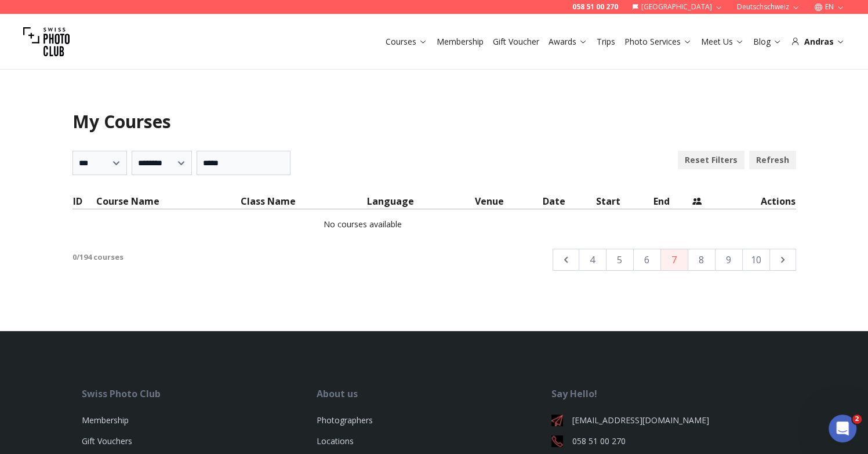  Describe the element at coordinates (606, 42) in the screenshot. I see `button: Trips` at that location.